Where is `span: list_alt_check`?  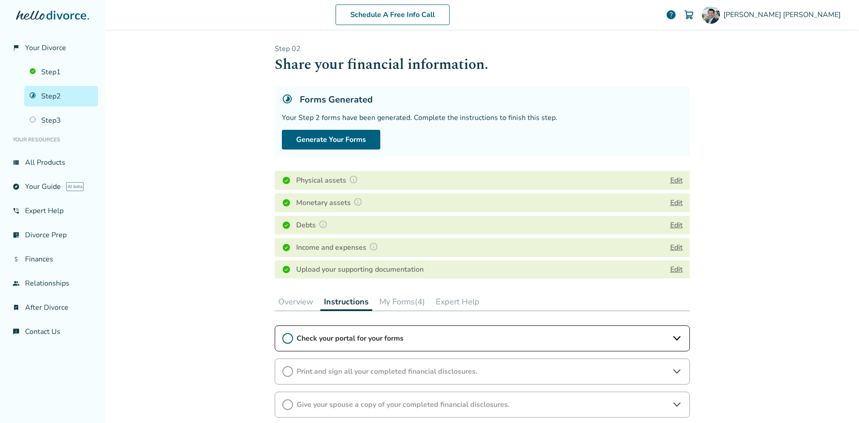 span: list_alt_check is located at coordinates (16, 235).